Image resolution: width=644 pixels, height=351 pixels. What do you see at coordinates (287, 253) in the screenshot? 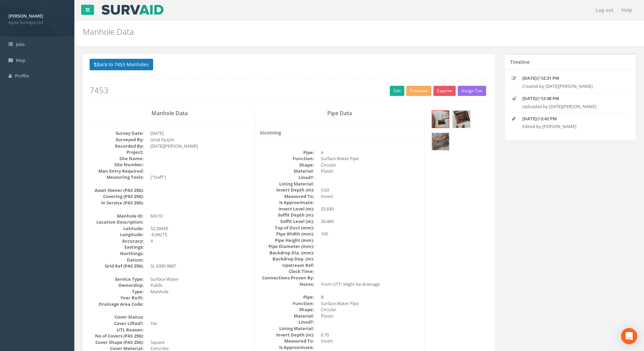
I see `dt: Backdrop Dia. (mm):` at bounding box center [287, 253].